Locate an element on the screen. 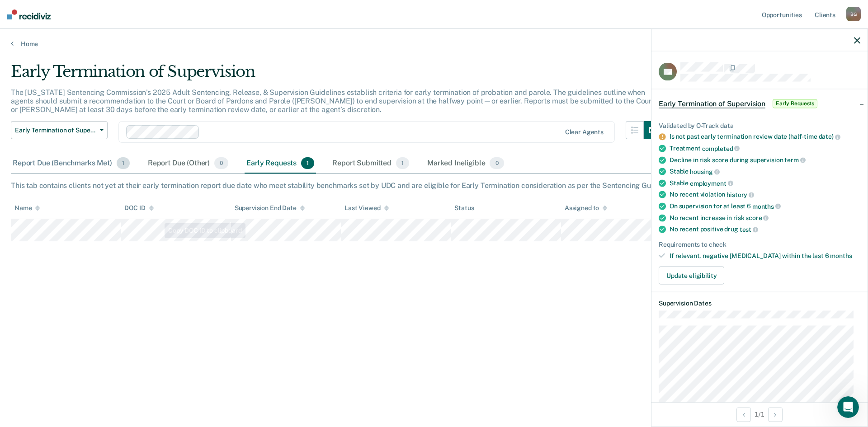 Image resolution: width=868 pixels, height=427 pixels. span: housing is located at coordinates (705, 172).